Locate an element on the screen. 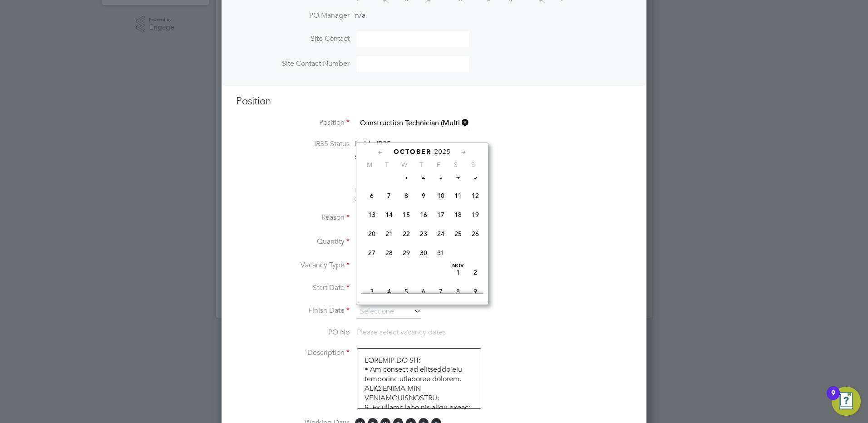 The image size is (868, 423). span: 2025 is located at coordinates (442, 152).